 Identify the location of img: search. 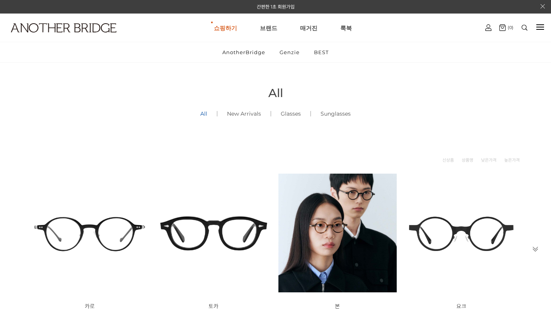
(524, 27).